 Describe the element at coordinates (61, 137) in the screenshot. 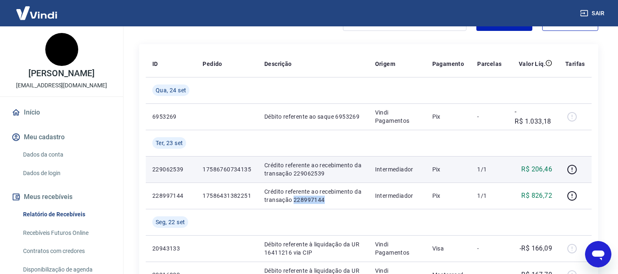

I see `button: Meu cadastro` at that location.